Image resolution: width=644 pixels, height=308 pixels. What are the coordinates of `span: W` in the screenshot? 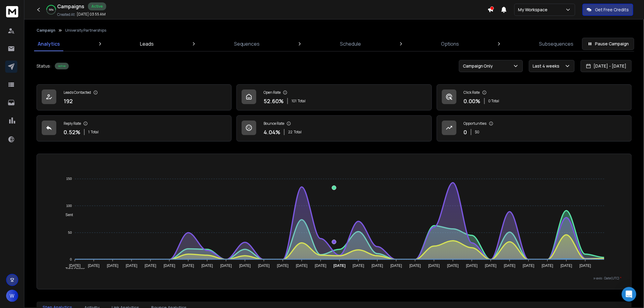 It's located at (12, 296).